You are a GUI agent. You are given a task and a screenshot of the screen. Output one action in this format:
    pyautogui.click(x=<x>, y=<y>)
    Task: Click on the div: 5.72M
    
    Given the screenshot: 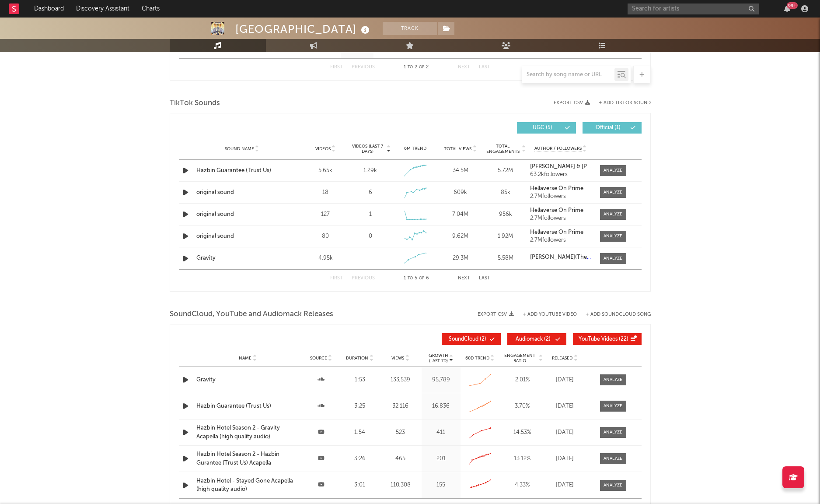 What is the action you would take?
    pyautogui.click(x=505, y=170)
    